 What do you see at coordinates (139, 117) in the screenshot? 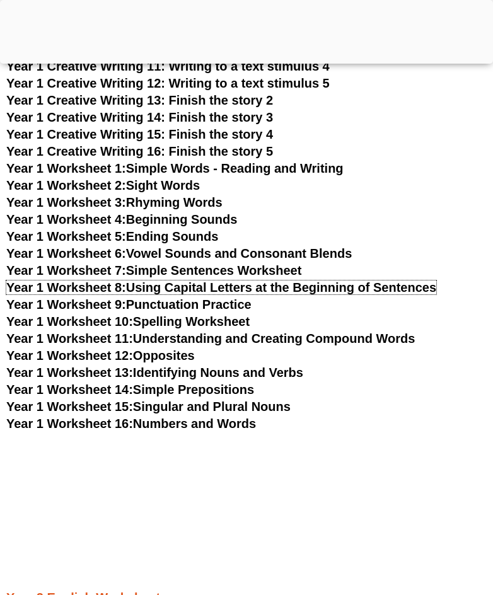
I see `span: Year 1 Creative Writing 14: Finish the story 3` at bounding box center [139, 117].